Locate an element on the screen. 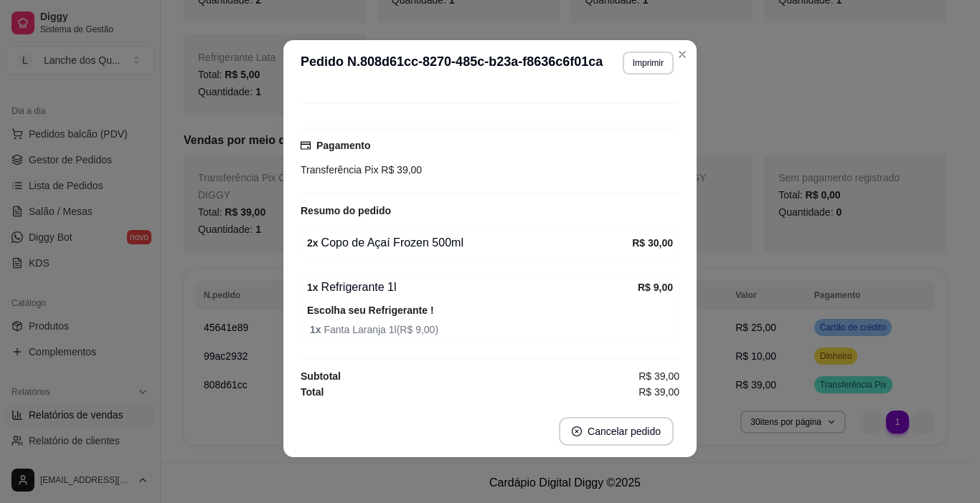 This screenshot has width=980, height=503. div: Copo de Açaí Frozen 500ml is located at coordinates (469, 243).